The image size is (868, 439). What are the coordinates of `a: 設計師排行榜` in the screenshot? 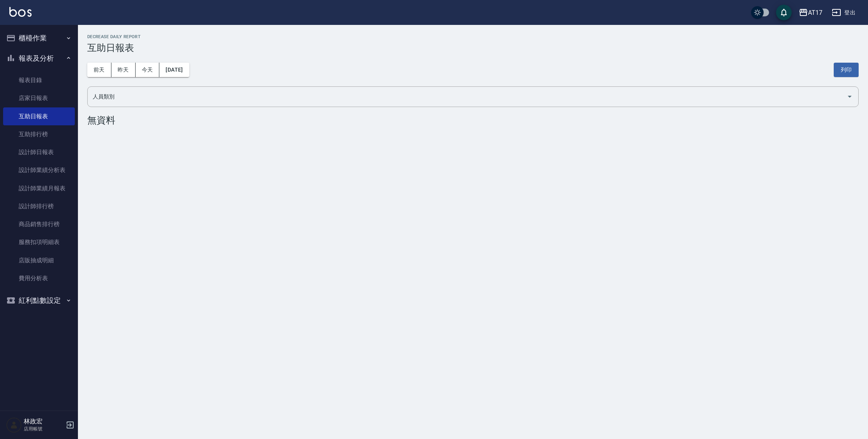 It's located at (39, 206).